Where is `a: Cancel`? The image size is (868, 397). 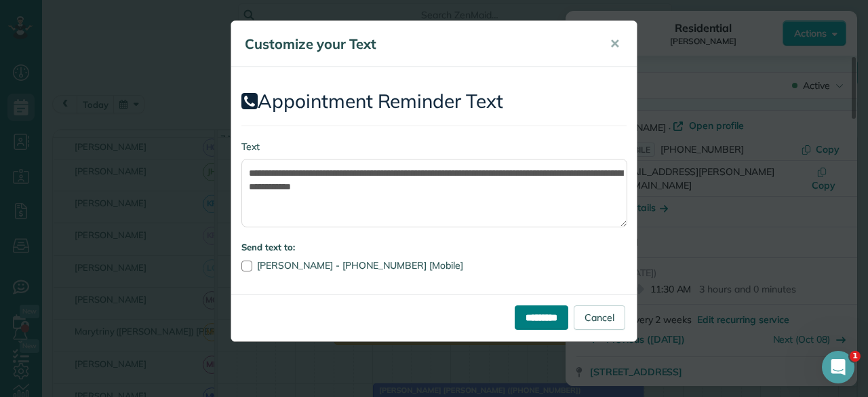
a: Cancel is located at coordinates (600, 317).